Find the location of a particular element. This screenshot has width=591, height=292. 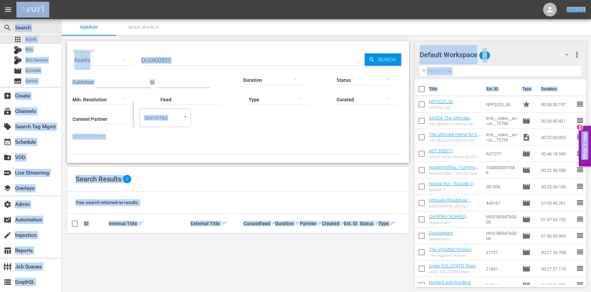

a: Deadstream is located at coordinates (441, 233).